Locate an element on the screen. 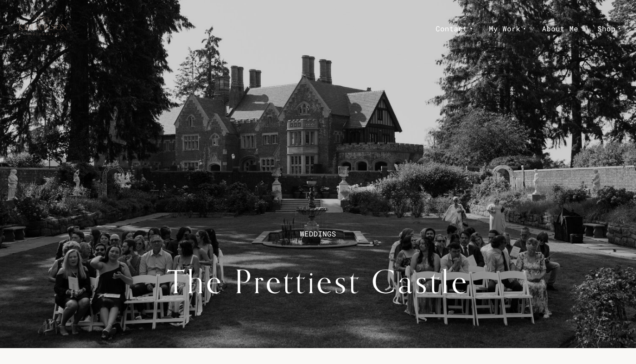 Image resolution: width=636 pixels, height=364 pixels. img: Kim Wilson Photography is located at coordinates (43, 28).